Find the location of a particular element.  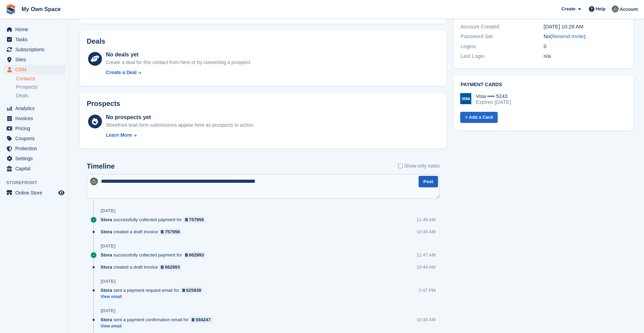

input: Show only notes is located at coordinates (400, 166).